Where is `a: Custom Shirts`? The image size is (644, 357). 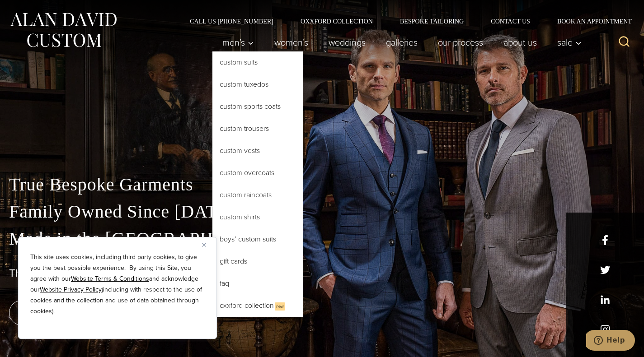
a: Custom Shirts is located at coordinates (258, 217).